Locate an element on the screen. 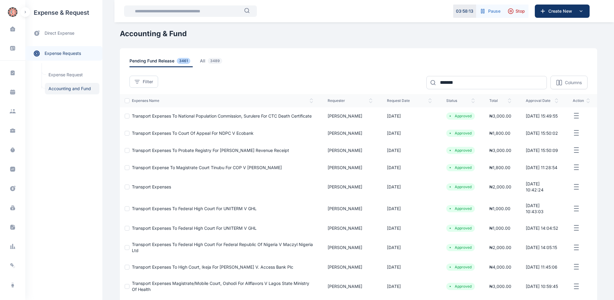 Image resolution: width=614 pixels, height=300 pixels. button: Pause is located at coordinates (490, 11).